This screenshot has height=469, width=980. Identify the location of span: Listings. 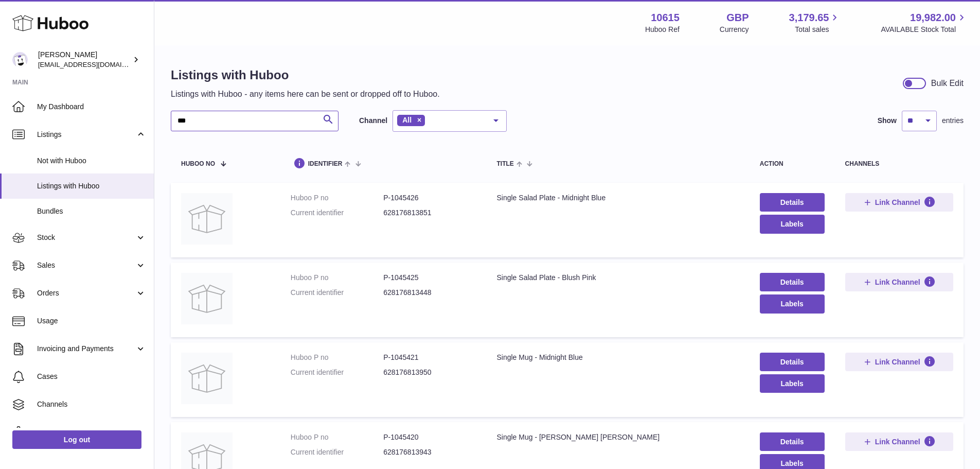
(86, 134).